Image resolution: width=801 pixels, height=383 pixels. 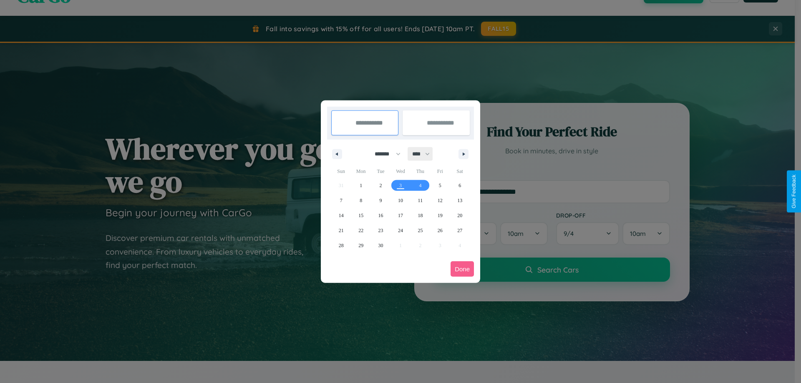 I want to click on span: 10, so click(x=401, y=201).